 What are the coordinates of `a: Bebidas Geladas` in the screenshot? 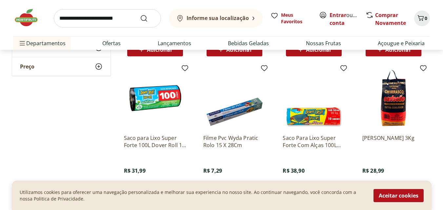 It's located at (248, 43).